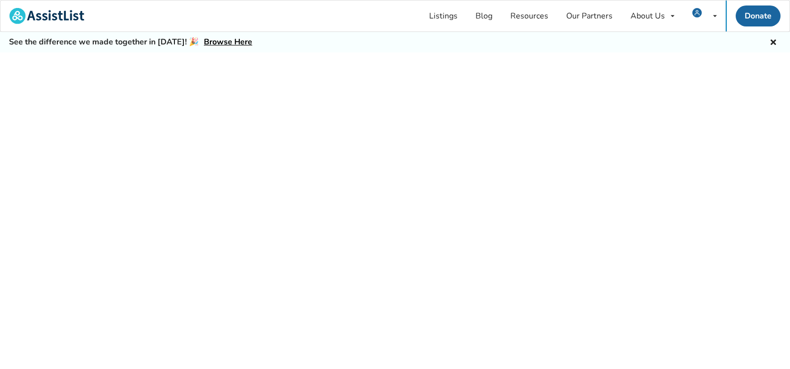  Describe the element at coordinates (484, 16) in the screenshot. I see `a: Blog` at that location.